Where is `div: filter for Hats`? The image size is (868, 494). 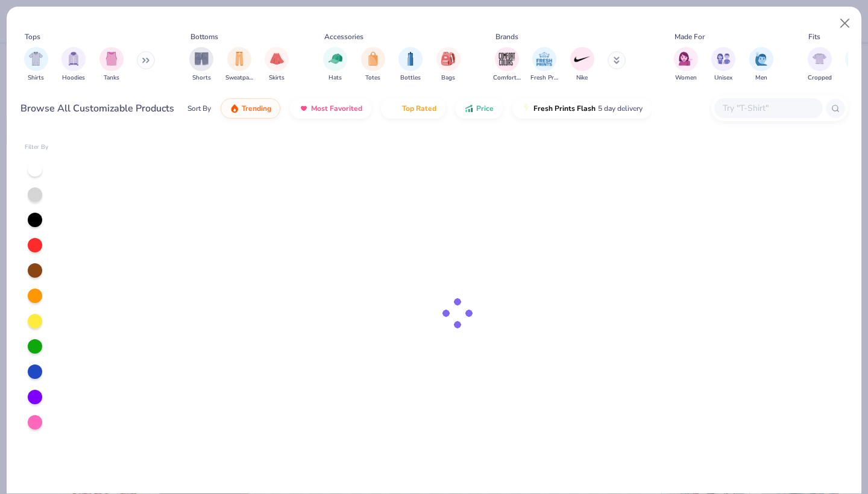 div: filter for Hats is located at coordinates (335, 65).